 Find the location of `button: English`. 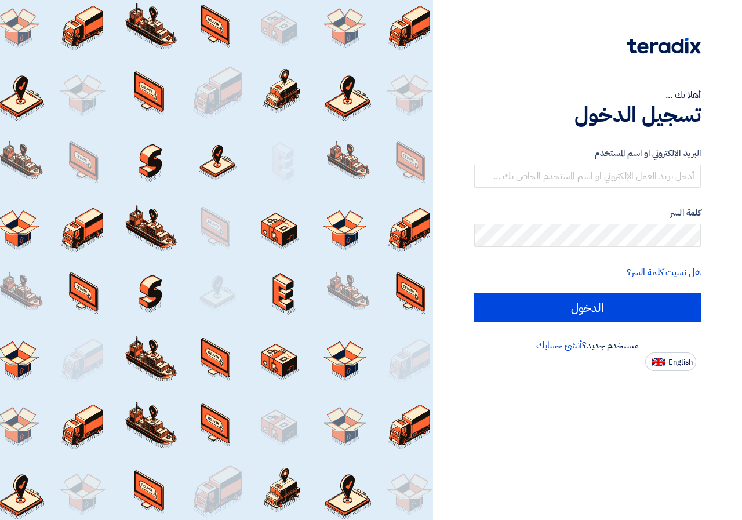

button: English is located at coordinates (671, 362).